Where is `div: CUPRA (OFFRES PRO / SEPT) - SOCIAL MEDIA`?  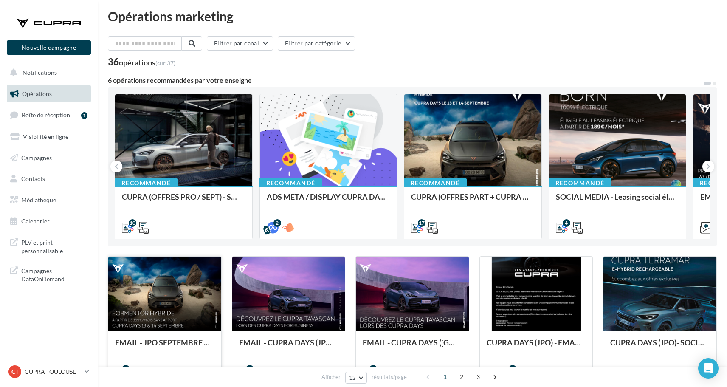 div: CUPRA (OFFRES PRO / SEPT) - SOCIAL MEDIA is located at coordinates (183, 201).